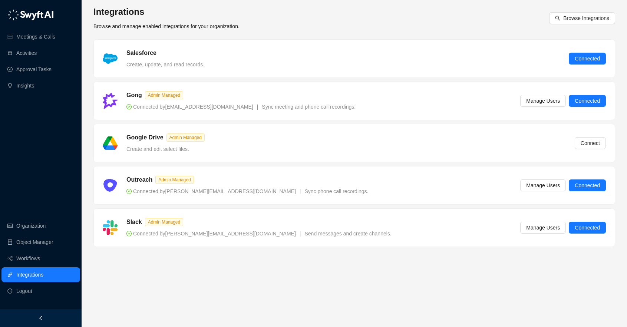  I want to click on a: Activities, so click(26, 53).